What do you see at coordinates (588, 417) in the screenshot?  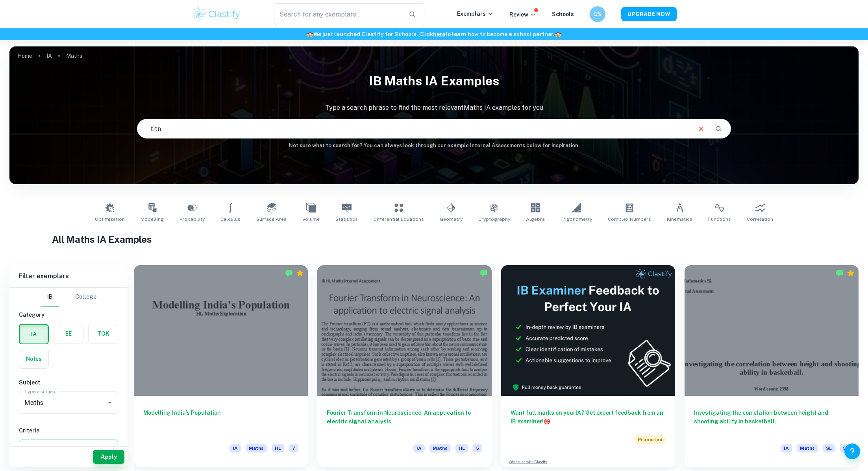 I see `h6: Want full marks on your IA ? Get expert feedback from an IB examiner!` at bounding box center [588, 417].